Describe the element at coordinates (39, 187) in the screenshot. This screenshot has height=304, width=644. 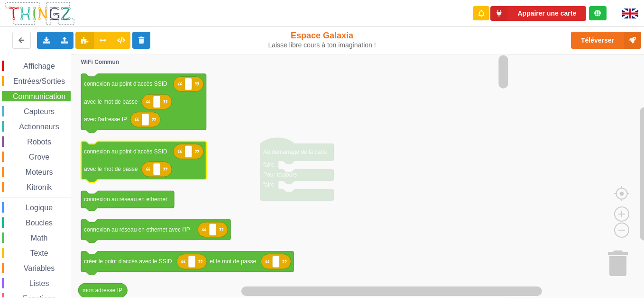
I see `span: Kitronik` at that location.